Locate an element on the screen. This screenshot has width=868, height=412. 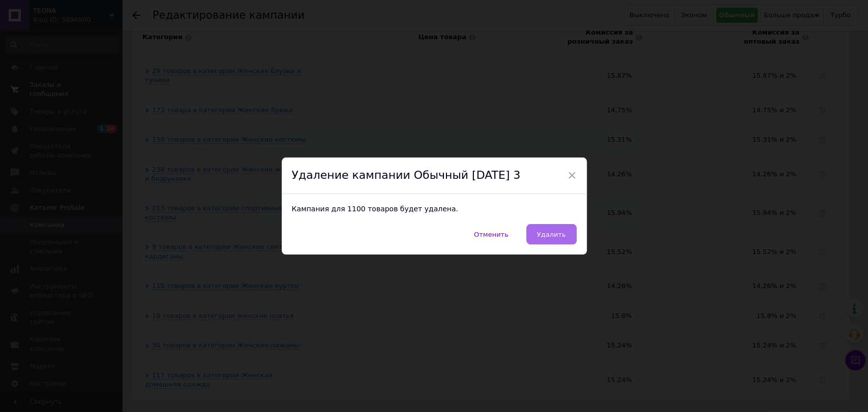
span: Удалить is located at coordinates (551, 235).